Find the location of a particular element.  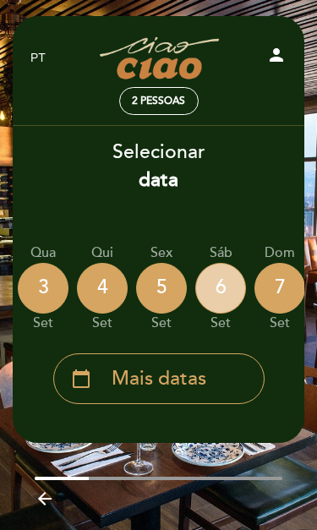

span: 2 pessoas is located at coordinates (158, 101).